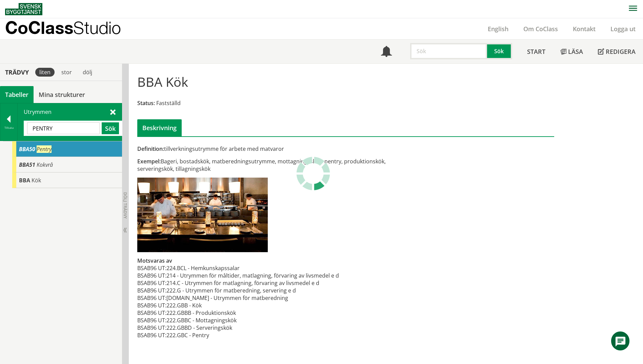 This screenshot has width=643, height=364. I want to click on span: BBA51, so click(27, 164).